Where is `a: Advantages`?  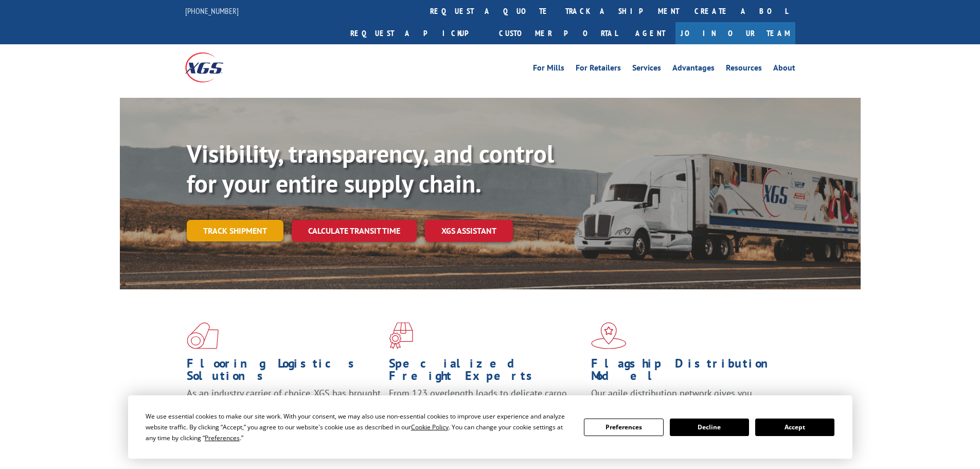
a: Advantages is located at coordinates (694, 70).